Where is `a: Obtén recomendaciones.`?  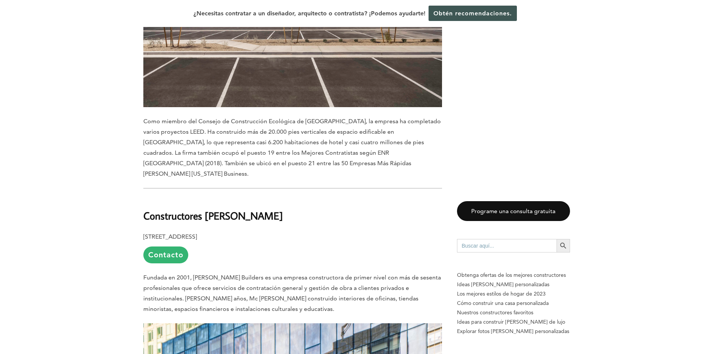 a: Obtén recomendaciones. is located at coordinates (473, 13).